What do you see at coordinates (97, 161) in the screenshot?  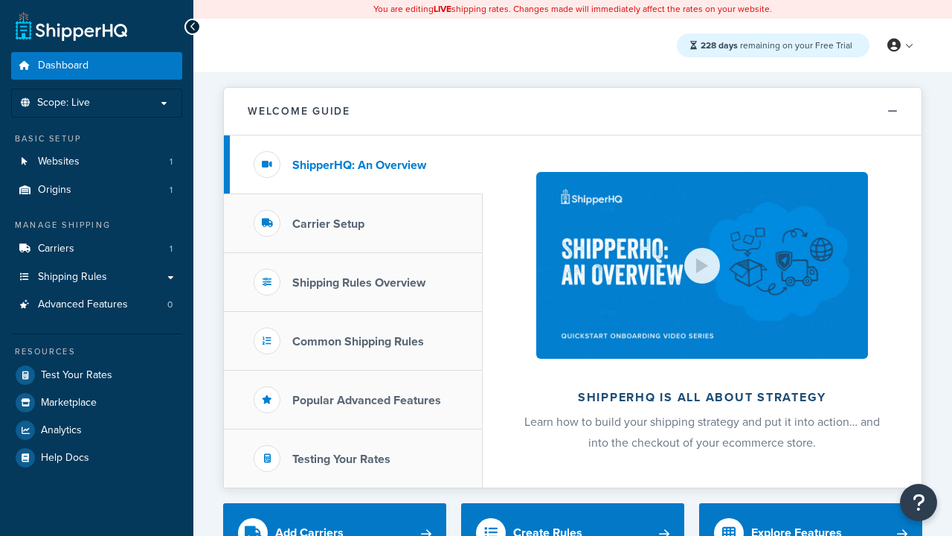 I see `a: Websites1` at bounding box center [97, 161].